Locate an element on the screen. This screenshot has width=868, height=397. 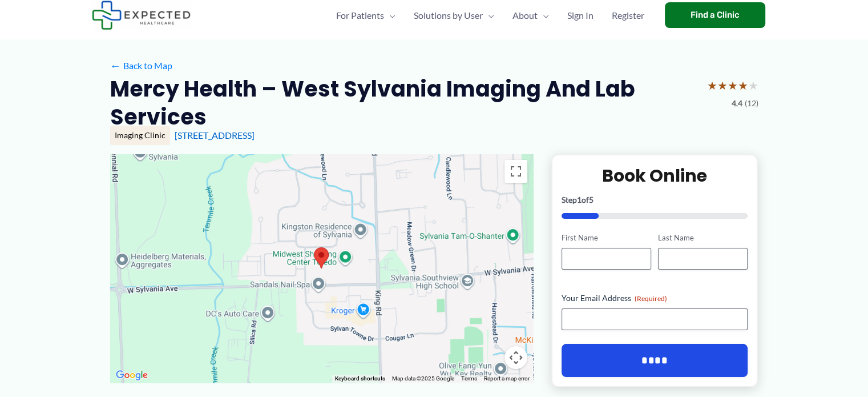
span: (Required) is located at coordinates (651, 298).